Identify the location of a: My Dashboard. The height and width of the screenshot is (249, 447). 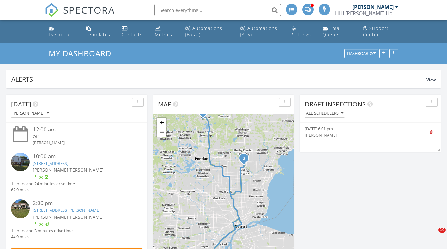
(82, 53).